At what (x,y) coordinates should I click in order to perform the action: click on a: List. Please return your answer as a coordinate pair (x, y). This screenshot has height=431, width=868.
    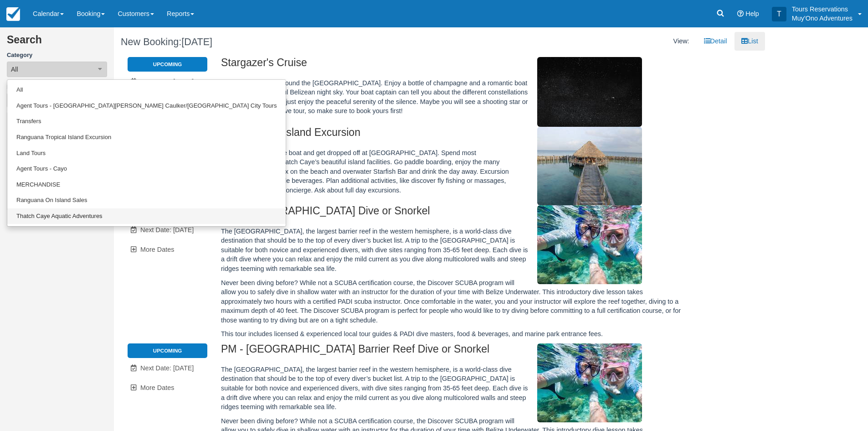
    Looking at the image, I should click on (750, 41).